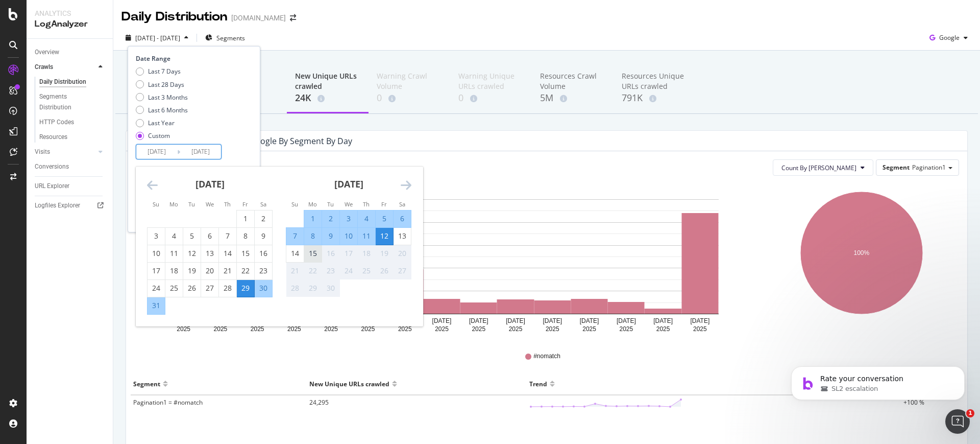 The image size is (980, 444). Describe the element at coordinates (331, 236) in the screenshot. I see `div: 9` at that location.